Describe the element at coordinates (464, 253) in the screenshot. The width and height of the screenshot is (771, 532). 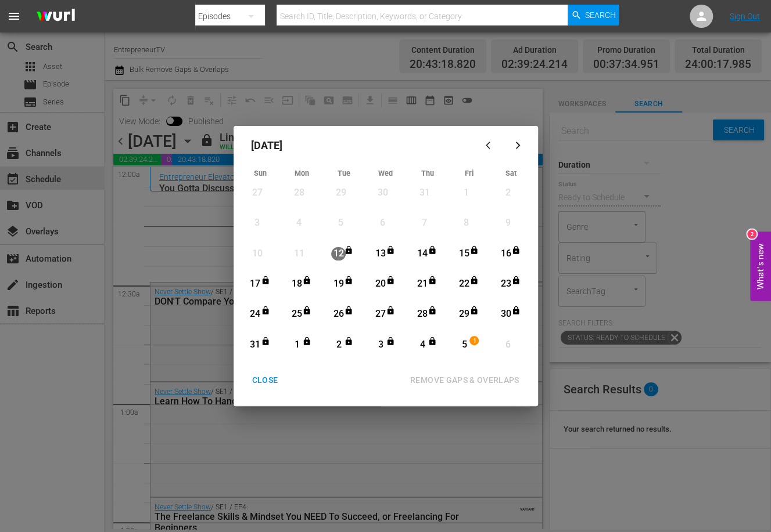
I see `div: 15` at that location.